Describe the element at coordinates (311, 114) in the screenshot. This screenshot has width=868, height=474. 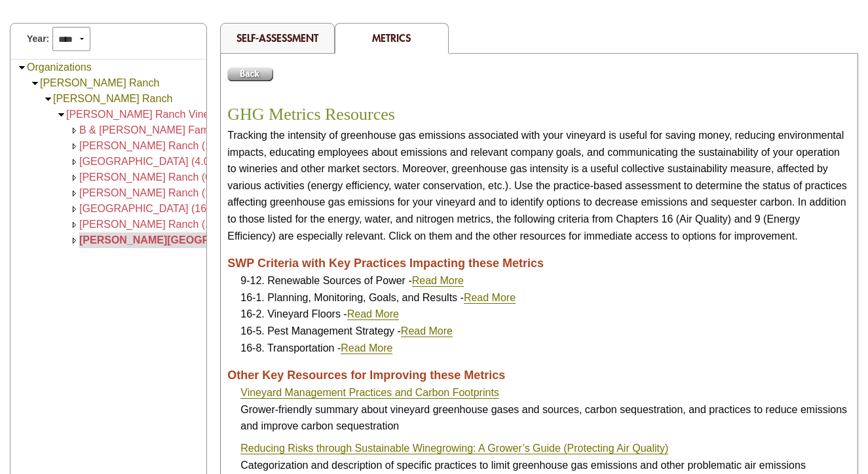
I see `span: GHG Metrics Resources` at that location.